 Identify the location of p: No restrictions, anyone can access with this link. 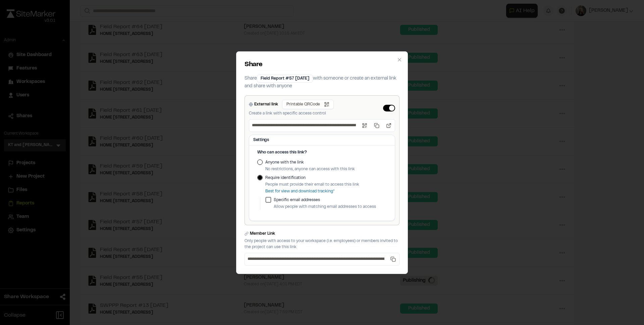
(310, 169).